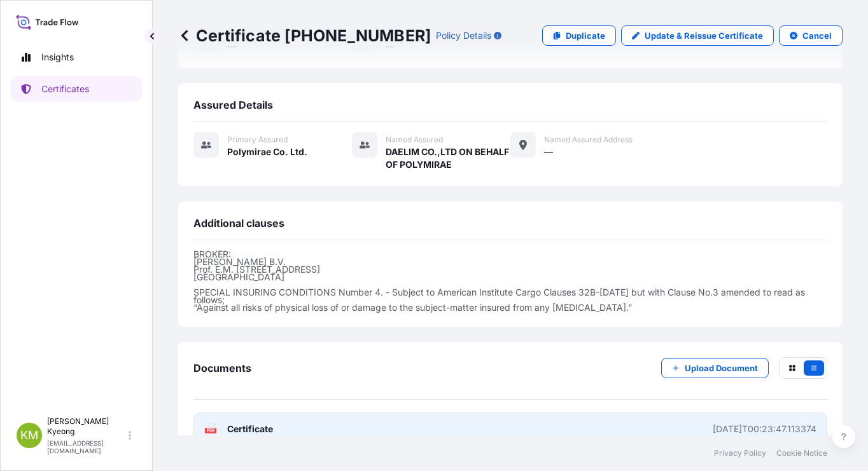  I want to click on p: Cookie Notice, so click(802, 453).